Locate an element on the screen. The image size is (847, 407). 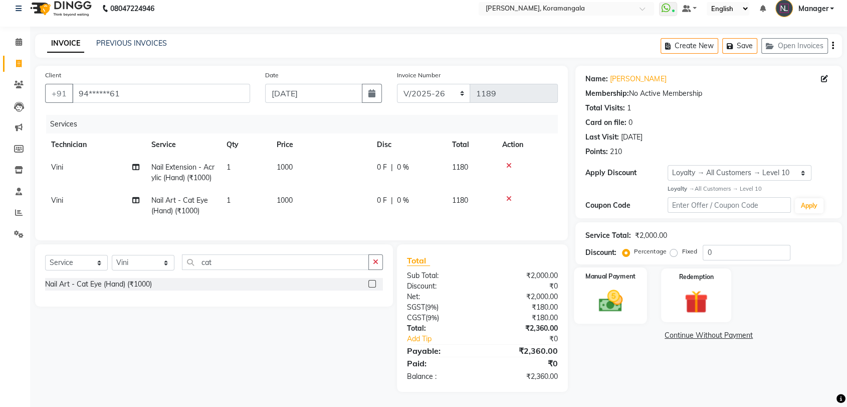
div: Service Total: is located at coordinates (608, 235).